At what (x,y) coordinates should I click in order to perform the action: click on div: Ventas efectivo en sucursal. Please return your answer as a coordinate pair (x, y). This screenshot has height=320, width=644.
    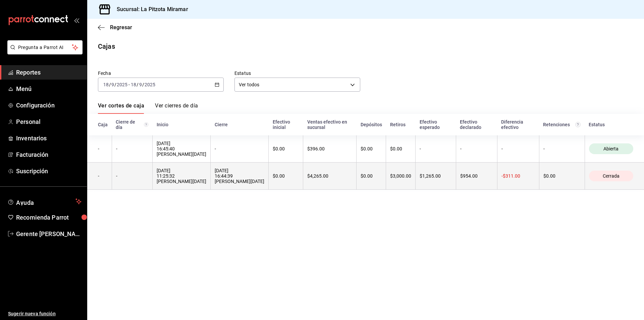
    Looking at the image, I should click on (329, 125).